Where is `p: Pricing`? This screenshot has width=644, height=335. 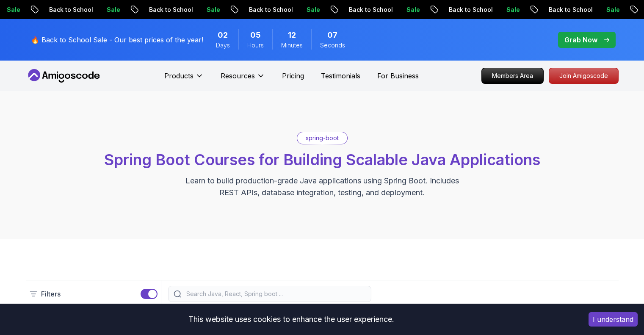
p: Pricing is located at coordinates (293, 76).